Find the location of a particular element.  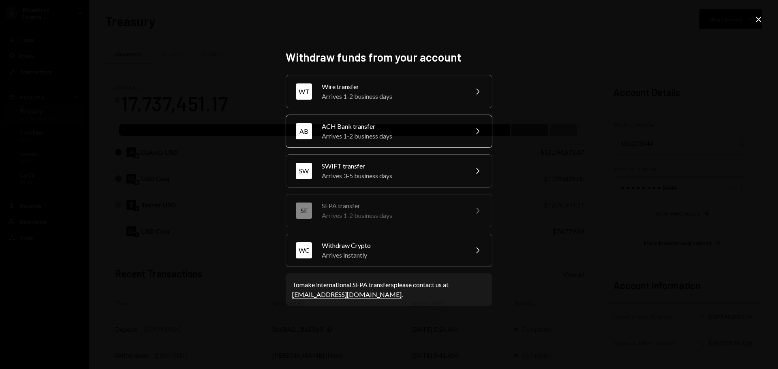

div: SE is located at coordinates (304, 211).